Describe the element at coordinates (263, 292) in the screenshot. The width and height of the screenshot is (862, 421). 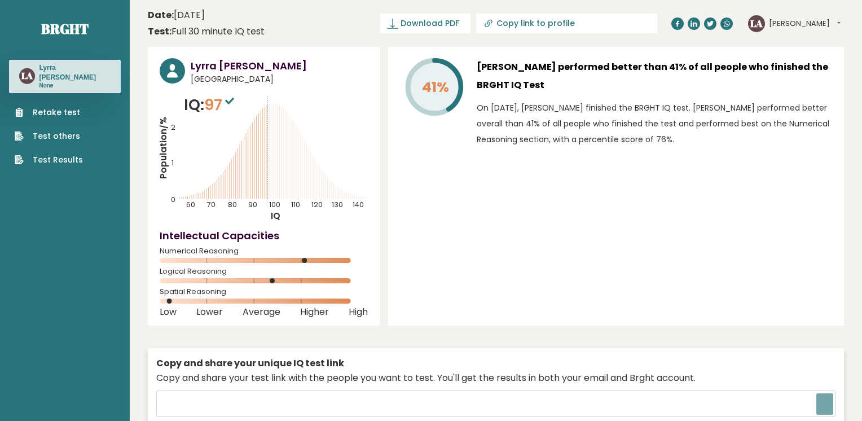
I see `span: Spatial Reasoning` at that location.